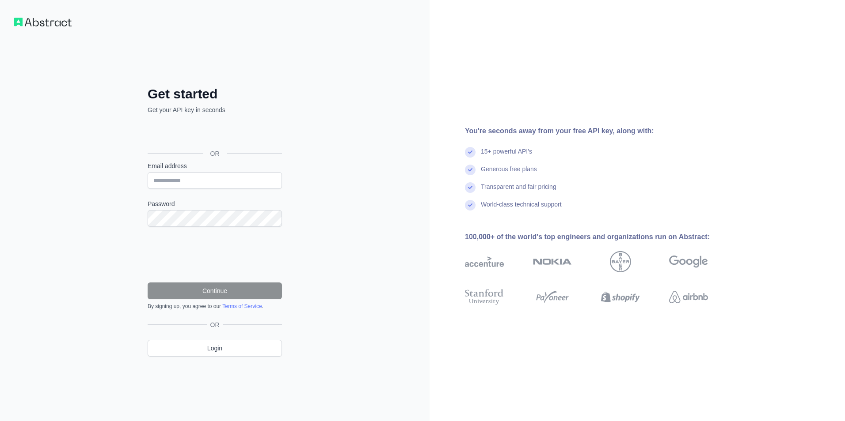 The height and width of the screenshot is (421, 845). Describe the element at coordinates (620, 297) in the screenshot. I see `img: shopify` at that location.